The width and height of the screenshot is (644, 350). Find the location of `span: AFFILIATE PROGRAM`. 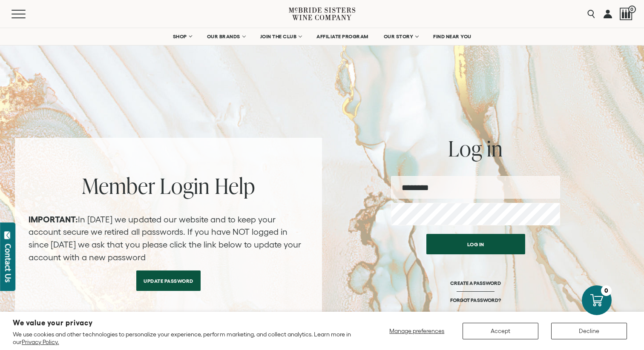

span: AFFILIATE PROGRAM is located at coordinates (343, 37).